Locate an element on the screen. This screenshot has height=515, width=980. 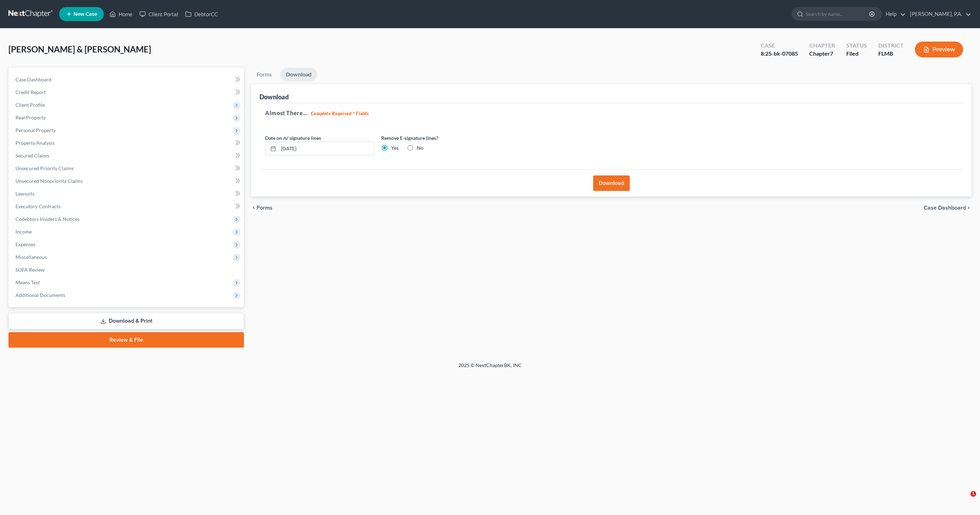
label: Date on /s/ signature lines is located at coordinates (293, 137).